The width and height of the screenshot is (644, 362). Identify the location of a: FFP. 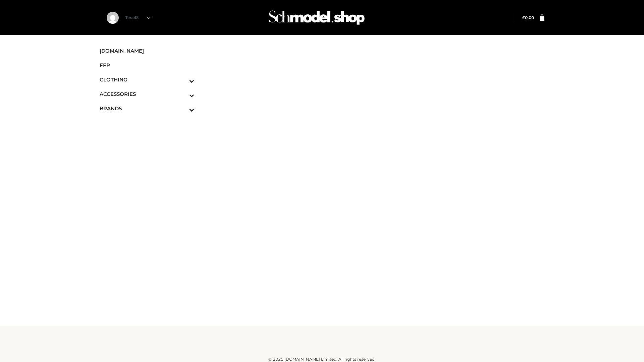
(147, 65).